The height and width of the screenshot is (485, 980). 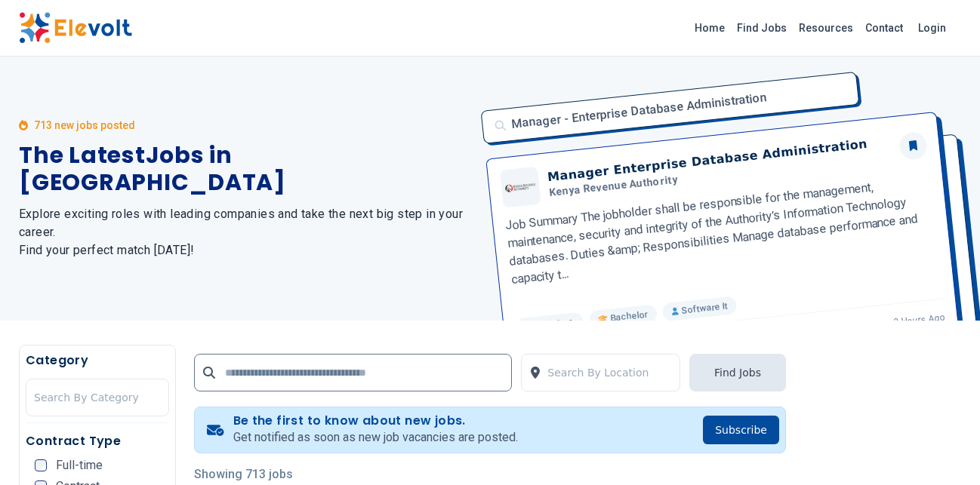 What do you see at coordinates (41, 466) in the screenshot?
I see `input: Full-time` at bounding box center [41, 466].